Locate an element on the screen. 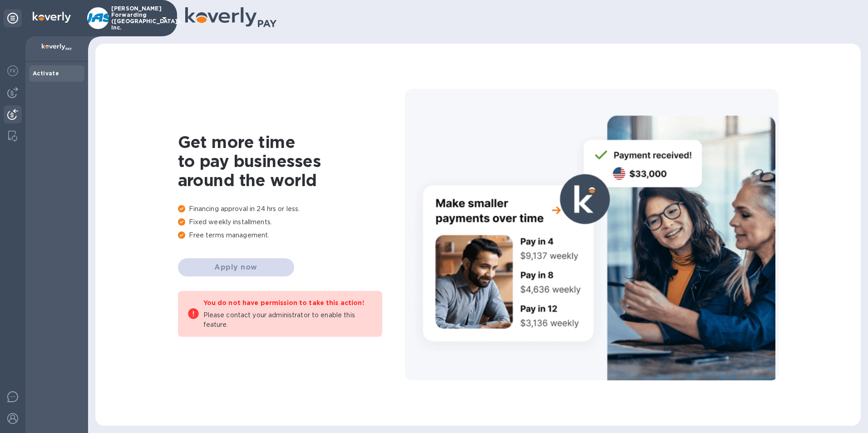  p: Fixed weekly installments. is located at coordinates (291, 222).